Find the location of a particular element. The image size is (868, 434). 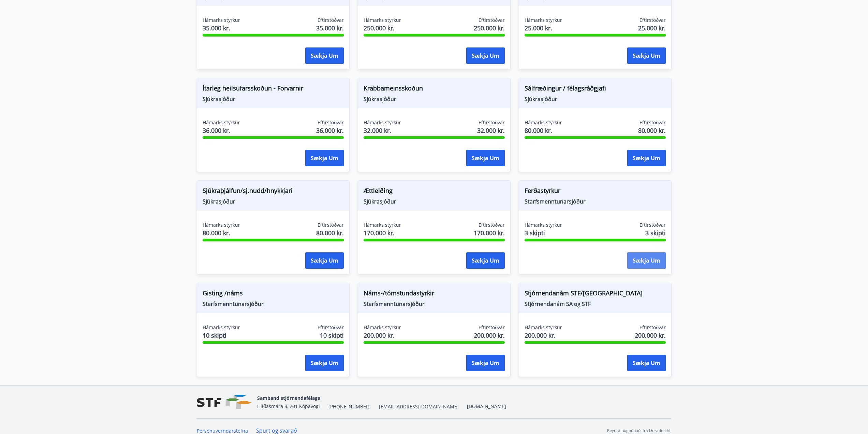

span: Náms-/tómstundastyrkir is located at coordinates (434, 294).